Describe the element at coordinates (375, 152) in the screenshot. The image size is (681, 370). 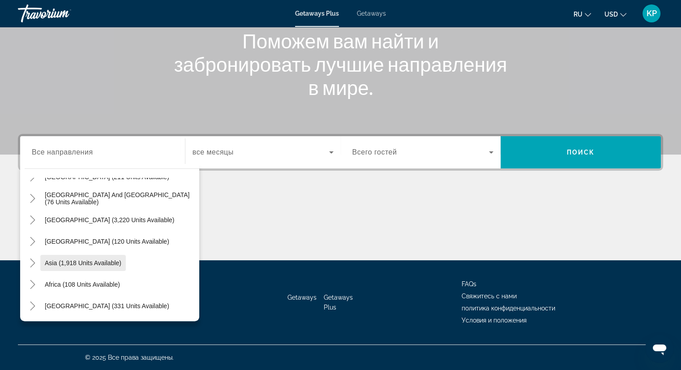
I see `span: Всего гостей` at that location.